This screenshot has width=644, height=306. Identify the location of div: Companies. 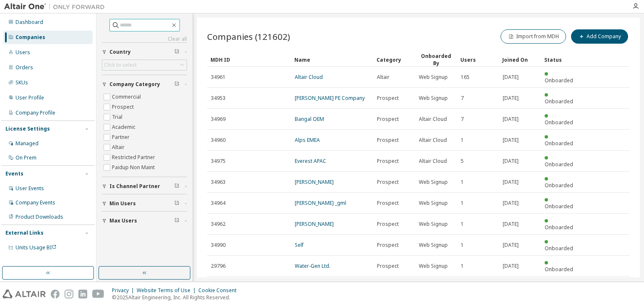
(30, 37).